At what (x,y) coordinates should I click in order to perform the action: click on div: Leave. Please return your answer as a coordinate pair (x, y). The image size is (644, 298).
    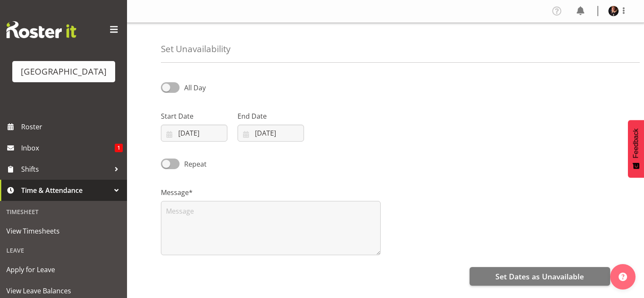
    Looking at the image, I should click on (64, 250).